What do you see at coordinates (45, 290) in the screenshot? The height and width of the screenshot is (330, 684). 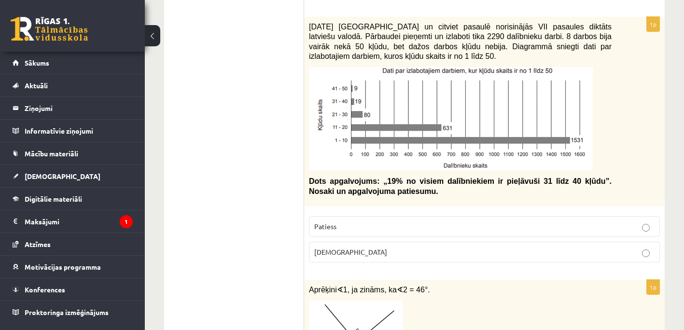 I see `span: Konferences` at bounding box center [45, 290].